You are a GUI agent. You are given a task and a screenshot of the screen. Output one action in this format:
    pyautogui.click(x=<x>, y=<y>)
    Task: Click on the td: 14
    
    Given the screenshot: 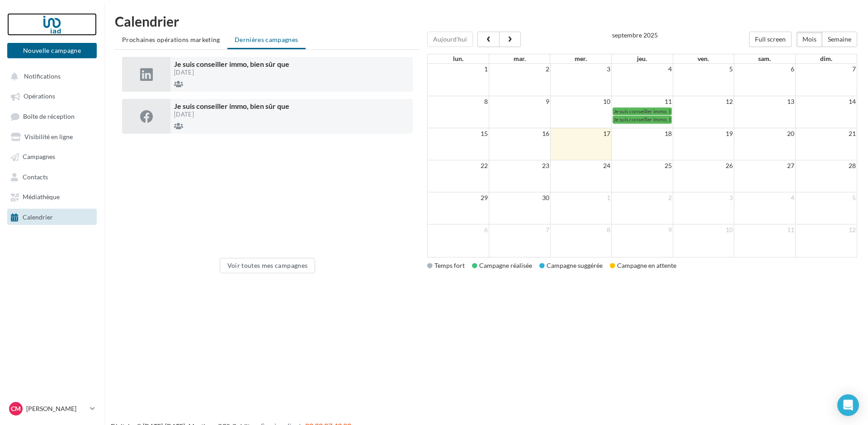 What is the action you would take?
    pyautogui.click(x=826, y=102)
    